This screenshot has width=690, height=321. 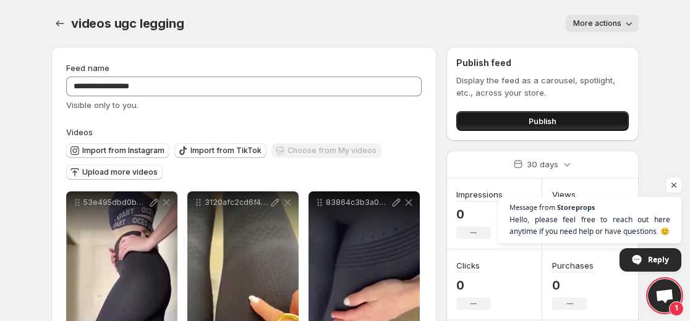 What do you see at coordinates (123, 151) in the screenshot?
I see `span: Import from Instagram` at bounding box center [123, 151].